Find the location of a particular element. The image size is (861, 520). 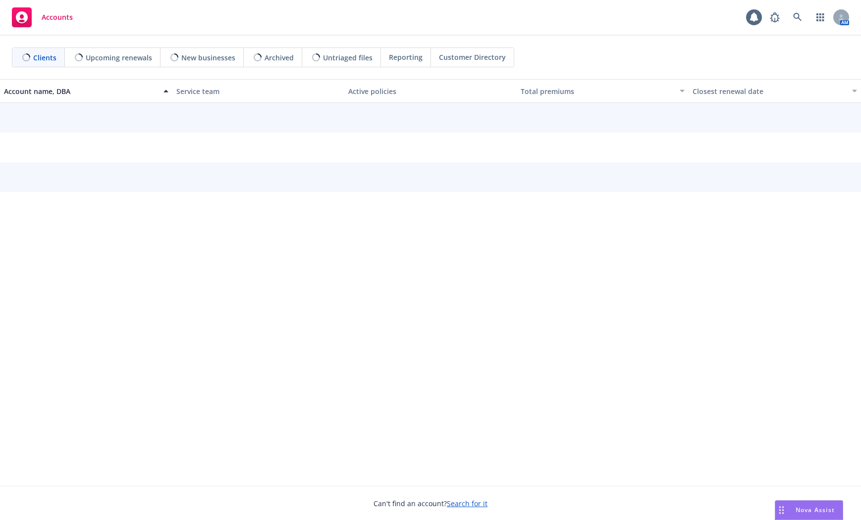

span: Customer Directory is located at coordinates (472, 57).